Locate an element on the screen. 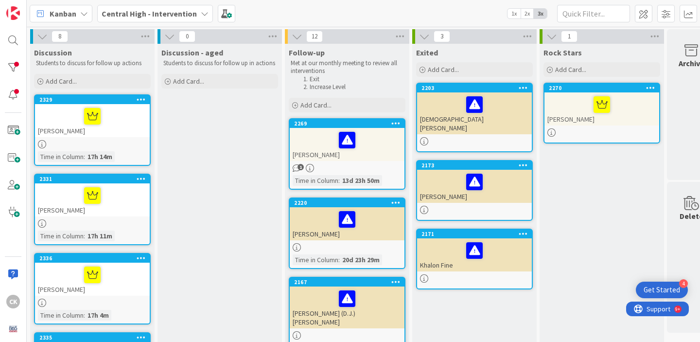 The image size is (700, 342). span: 3 is located at coordinates (442, 36).